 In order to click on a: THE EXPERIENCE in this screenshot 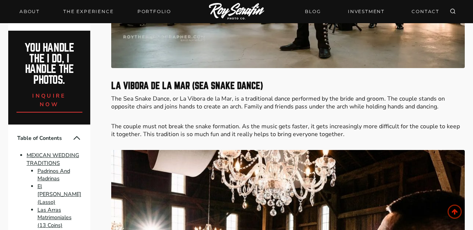, I will do `click(88, 12)`.